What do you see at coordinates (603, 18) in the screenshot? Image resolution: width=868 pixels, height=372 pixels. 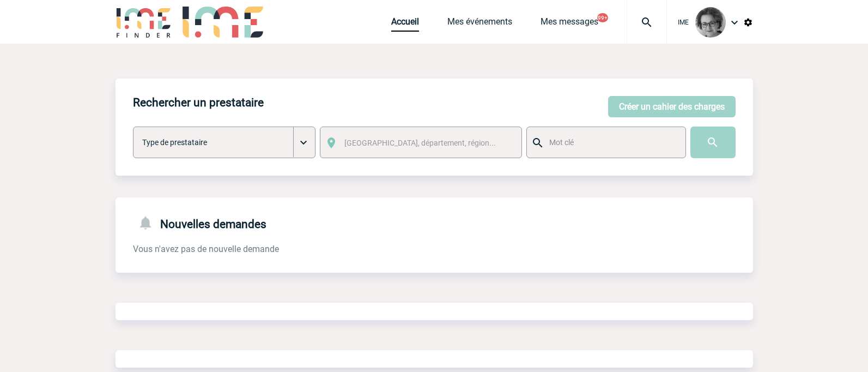 I see `button: 99+` at bounding box center [603, 18].